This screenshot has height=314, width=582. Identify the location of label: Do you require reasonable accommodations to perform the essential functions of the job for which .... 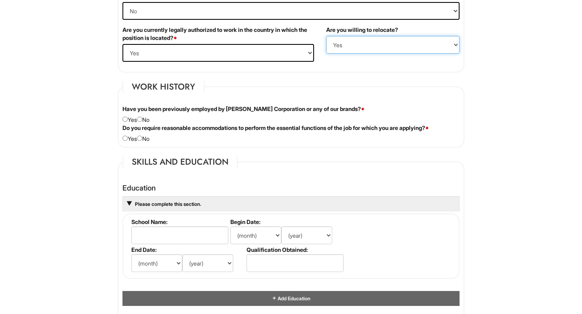
(275, 128).